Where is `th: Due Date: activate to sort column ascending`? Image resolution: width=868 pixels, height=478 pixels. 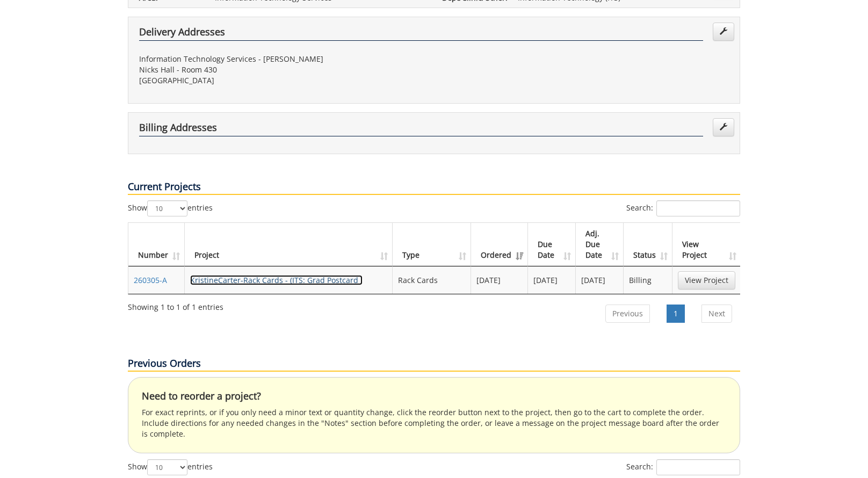 th: Due Date: activate to sort column ascending is located at coordinates (552, 244).